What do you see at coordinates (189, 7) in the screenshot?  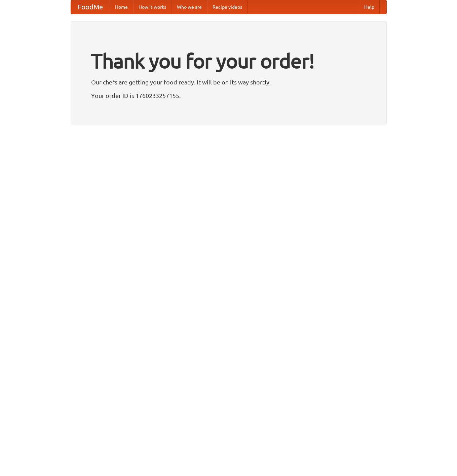 I see `a: Who we are` at bounding box center [189, 7].